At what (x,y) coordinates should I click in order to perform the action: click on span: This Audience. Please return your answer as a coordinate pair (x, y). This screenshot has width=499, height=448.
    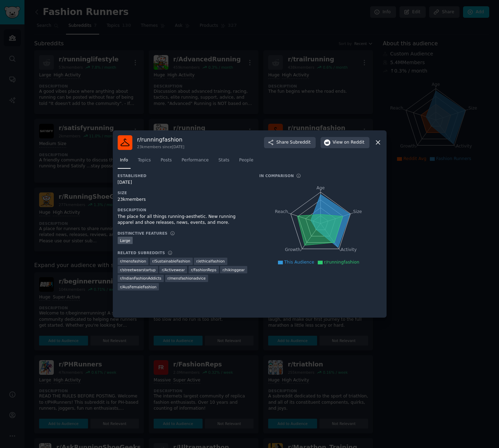
    Looking at the image, I should click on (299, 262).